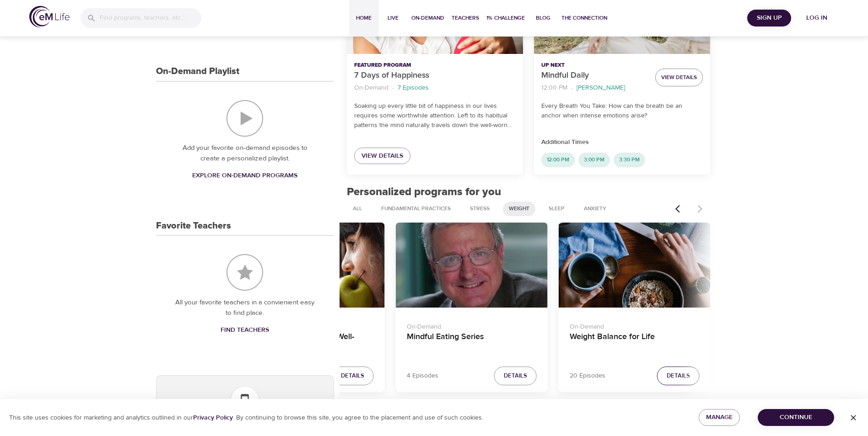 Image resolution: width=868 pixels, height=436 pixels. Describe the element at coordinates (435, 116) in the screenshot. I see `p: Soaking up every little bit of happiness in our lives requires some worthwhile attention. Left to...` at that location.